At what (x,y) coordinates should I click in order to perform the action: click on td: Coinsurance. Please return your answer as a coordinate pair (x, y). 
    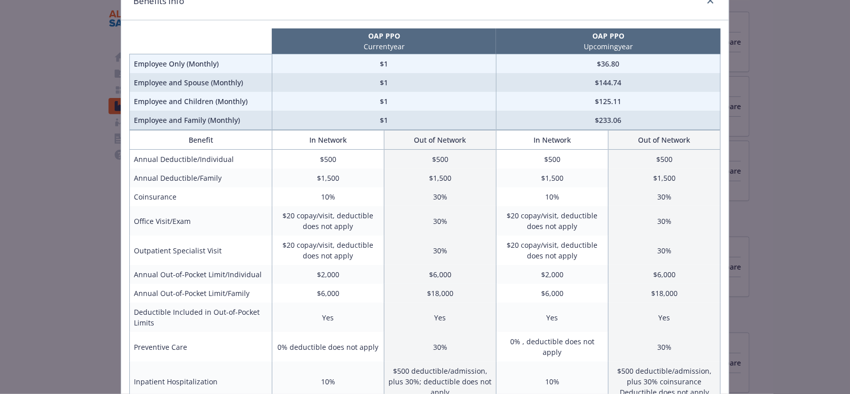
    Looking at the image, I should click on (201, 196).